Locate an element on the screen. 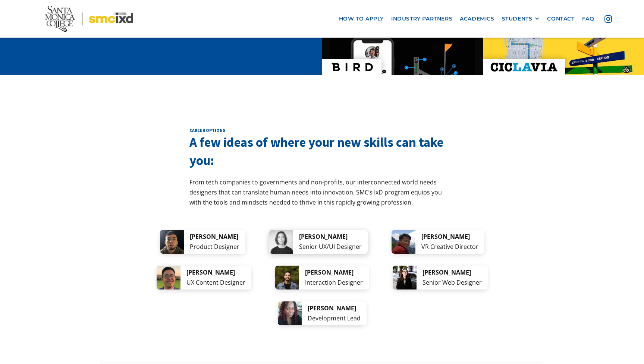 The height and width of the screenshot is (364, 644). div: Product Designer is located at coordinates (214, 247).